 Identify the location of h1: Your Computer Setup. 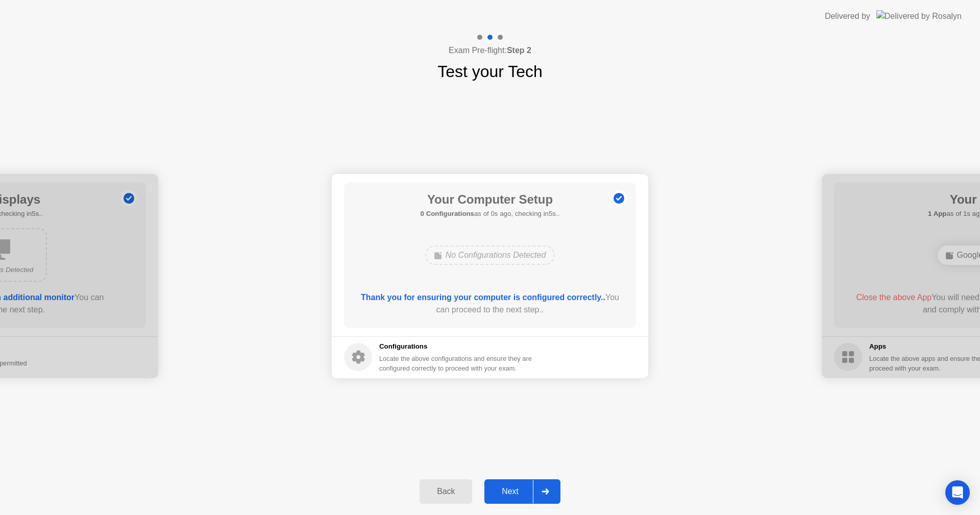
(490, 199).